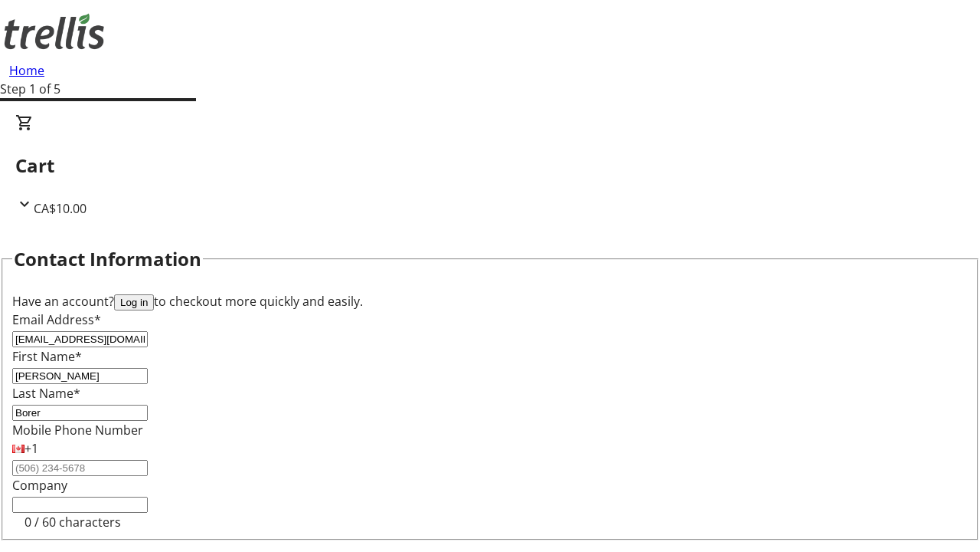 This screenshot has width=980, height=552. What do you see at coordinates (490, 166) in the screenshot?
I see `h2: Cart` at bounding box center [490, 166].